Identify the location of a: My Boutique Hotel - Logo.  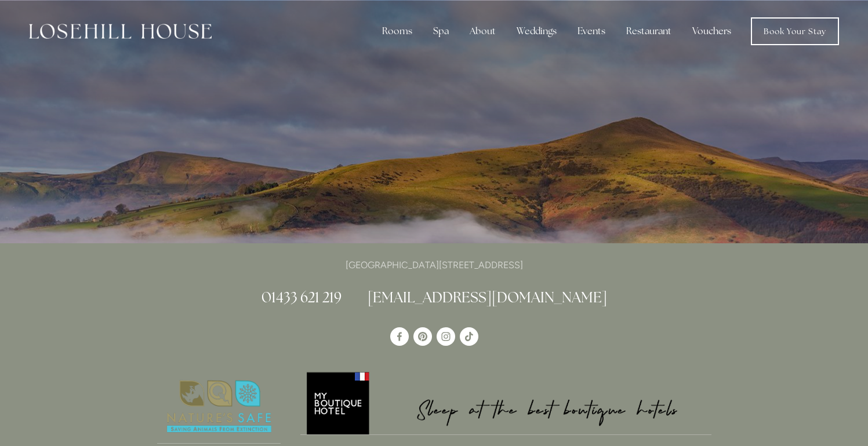
(505, 403).